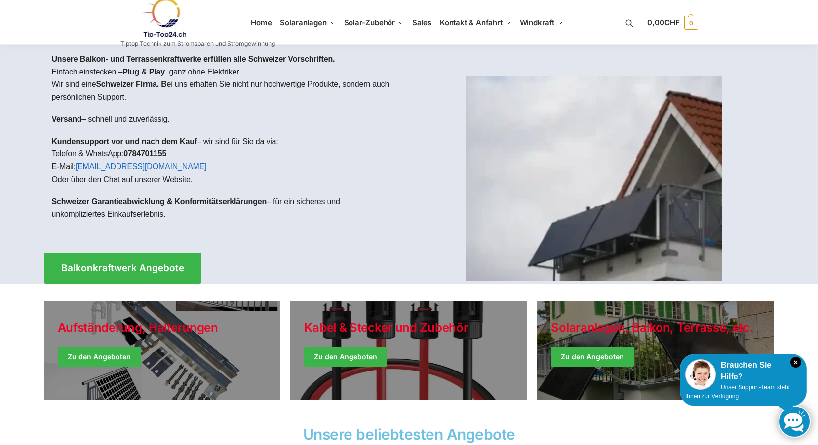 This screenshot has height=445, width=818. Describe the element at coordinates (795, 362) in the screenshot. I see `i: Schließen` at that location.